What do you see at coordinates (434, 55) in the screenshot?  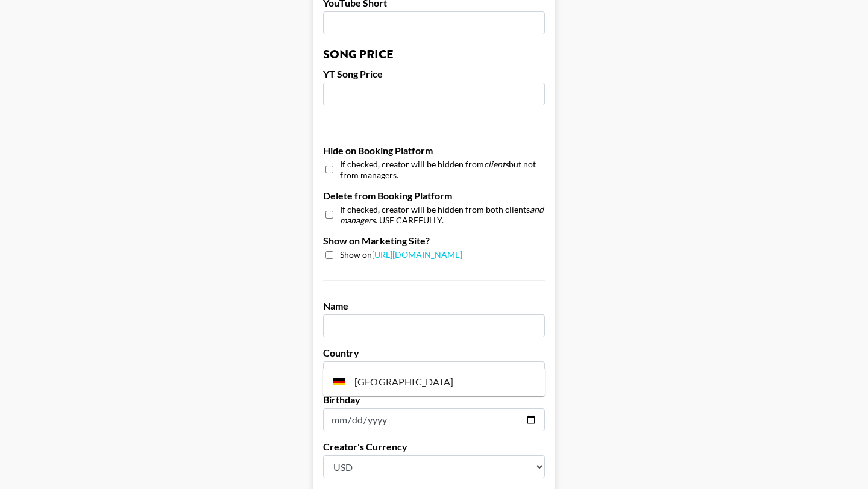 I see `h3: Song Price` at bounding box center [434, 55].